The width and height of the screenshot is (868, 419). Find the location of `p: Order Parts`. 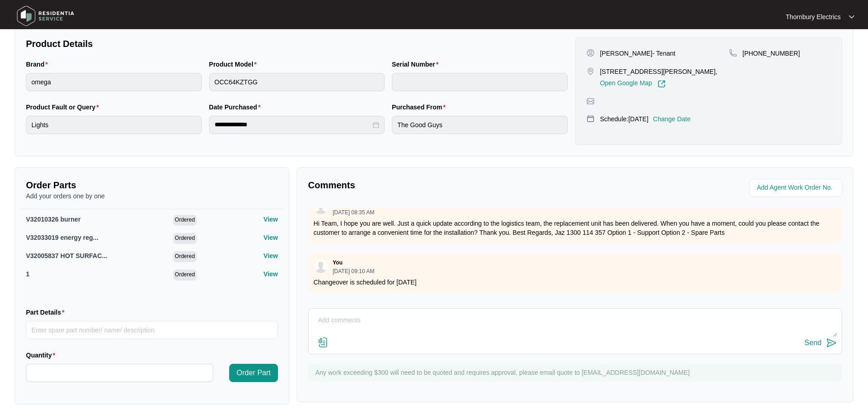

p: Order Parts is located at coordinates (152, 185).